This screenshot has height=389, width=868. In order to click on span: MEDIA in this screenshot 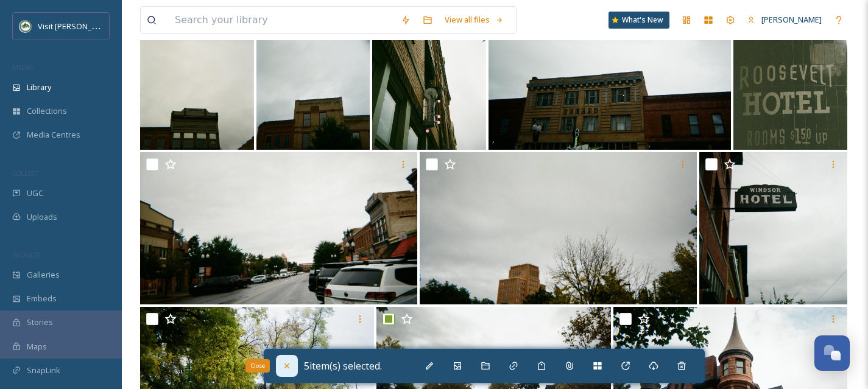, I will do `click(22, 67)`.